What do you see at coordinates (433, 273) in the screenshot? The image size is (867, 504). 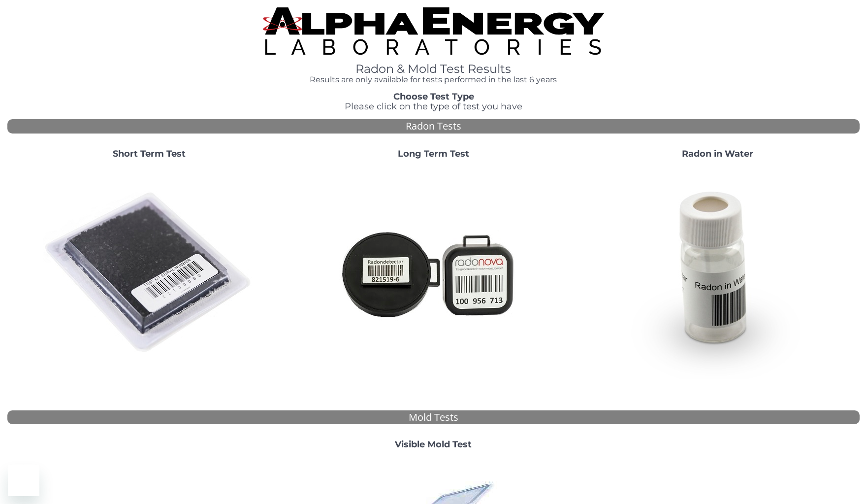 I see `img: Radtrak2vsRadtrak3.jpg` at bounding box center [433, 273].